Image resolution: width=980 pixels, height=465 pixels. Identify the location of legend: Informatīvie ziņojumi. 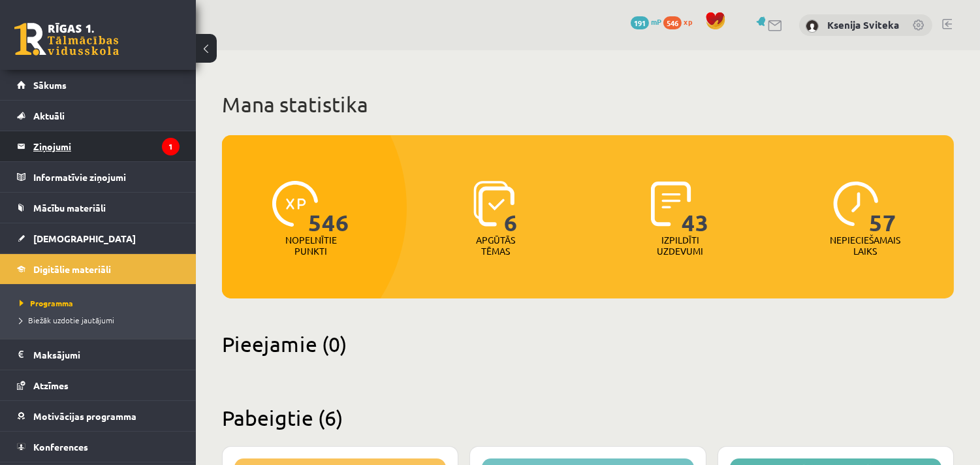
(107, 177).